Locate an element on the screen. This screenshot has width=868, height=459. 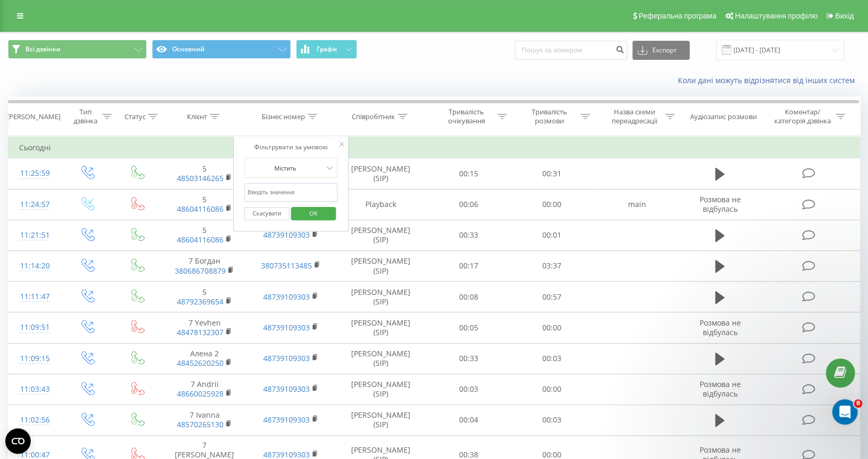
div: Коментар/категорія дзвінка is located at coordinates (801, 117).